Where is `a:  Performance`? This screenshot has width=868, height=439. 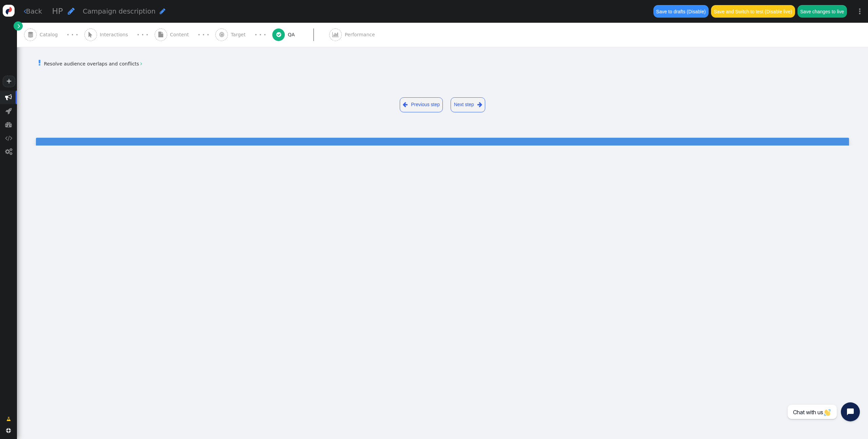 a:  Performance is located at coordinates (360, 34).